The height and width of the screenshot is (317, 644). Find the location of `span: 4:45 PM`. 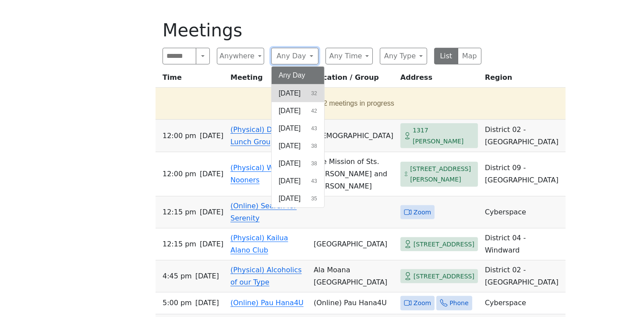

span: 4:45 PM is located at coordinates (177, 276).